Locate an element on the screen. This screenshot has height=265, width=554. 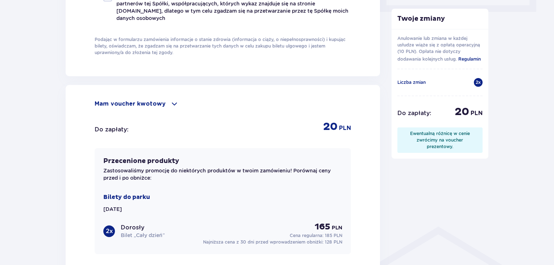
p: Bilety do parku is located at coordinates (127, 197).